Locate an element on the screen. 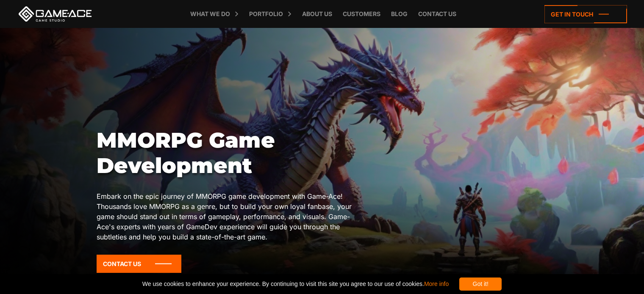 Image resolution: width=644 pixels, height=294 pixels. p: Embark on the epic journey of MMORPG game development with Game-Ace! Thousands love MMORPG as a g... is located at coordinates (232, 217).